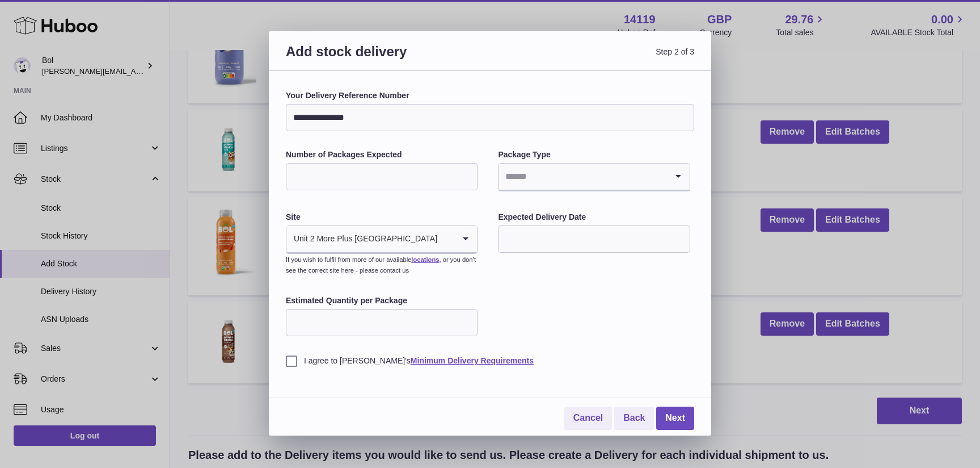 The height and width of the screenshot is (468, 980). I want to click on span: Step 2 of 3, so click(593, 58).